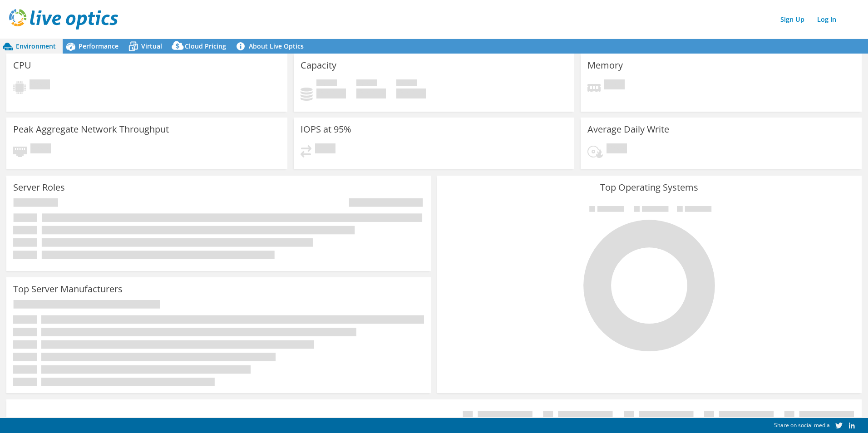 This screenshot has height=433, width=868. I want to click on h3: Capacity, so click(318, 65).